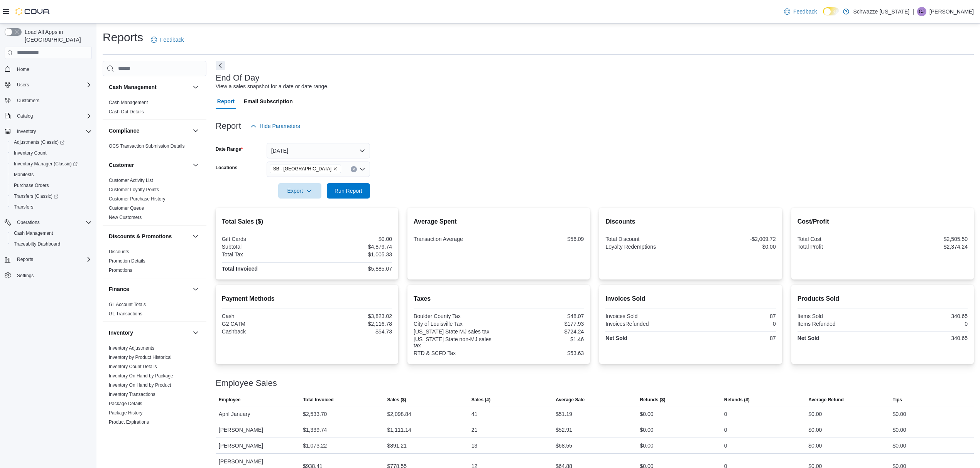 This screenshot has height=468, width=980. What do you see at coordinates (26, 132) in the screenshot?
I see `button: Inventory` at bounding box center [26, 132].